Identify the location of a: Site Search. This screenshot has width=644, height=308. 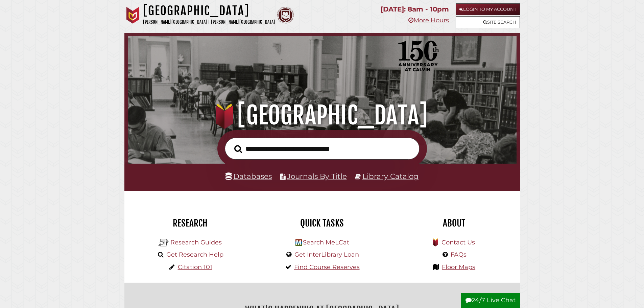
(488, 22).